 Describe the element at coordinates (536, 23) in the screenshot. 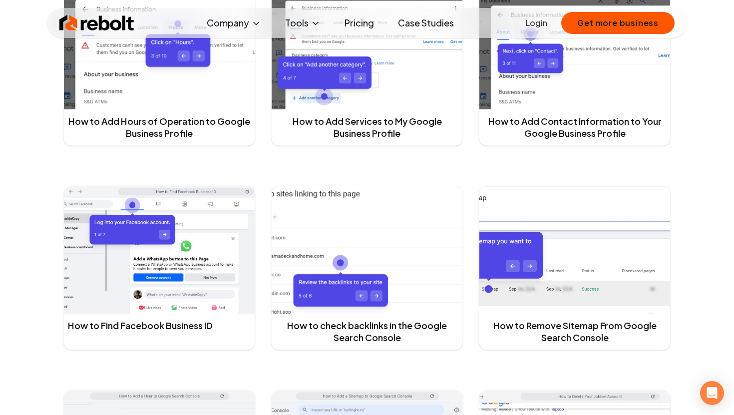

I see `a: Login` at that location.